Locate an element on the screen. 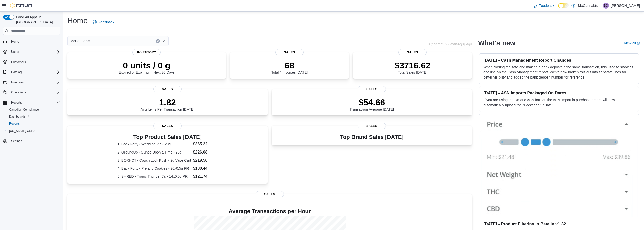 The width and height of the screenshot is (644, 230). button: Customers is located at coordinates (32, 62).